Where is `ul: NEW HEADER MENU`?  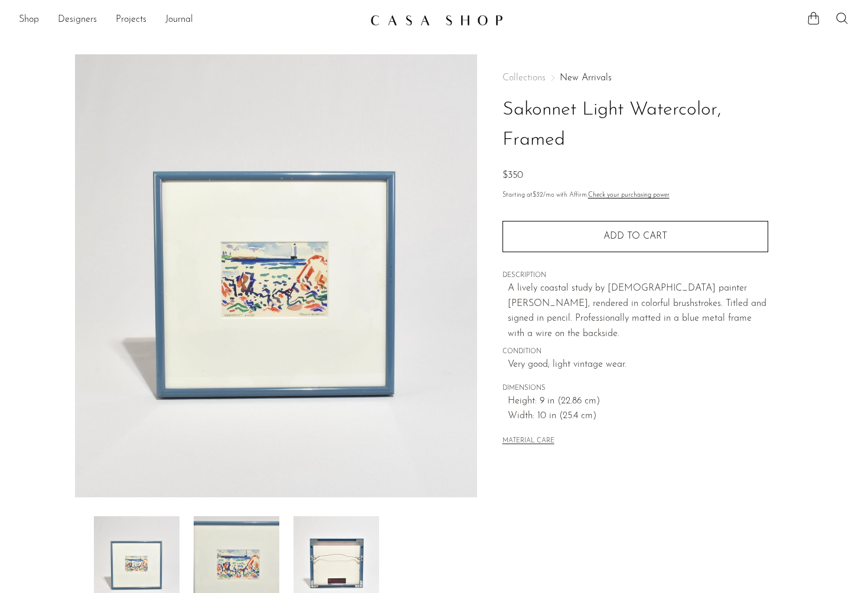 ul: NEW HEADER MENU is located at coordinates (190, 20).